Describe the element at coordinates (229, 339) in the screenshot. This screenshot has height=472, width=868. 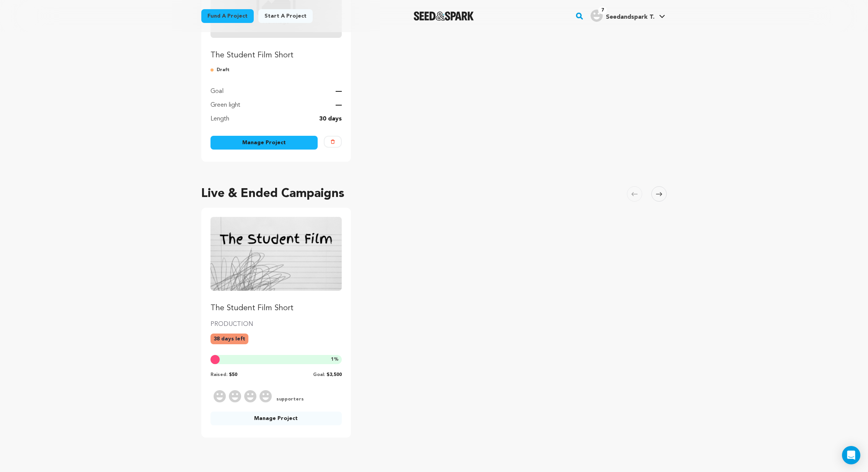
I see `p: 38 days left` at that location.